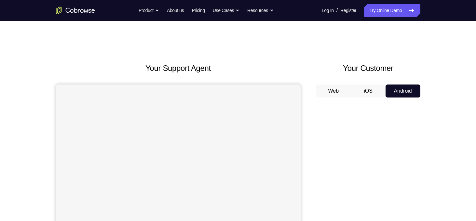  Describe the element at coordinates (226, 10) in the screenshot. I see `button: Use Cases` at that location.